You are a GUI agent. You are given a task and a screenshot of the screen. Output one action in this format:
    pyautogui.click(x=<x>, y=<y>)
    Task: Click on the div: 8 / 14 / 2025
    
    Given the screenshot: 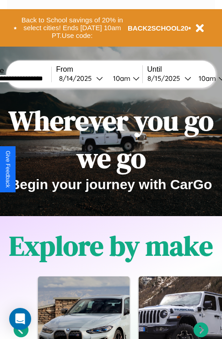 What is the action you would take?
    pyautogui.click(x=77, y=78)
    